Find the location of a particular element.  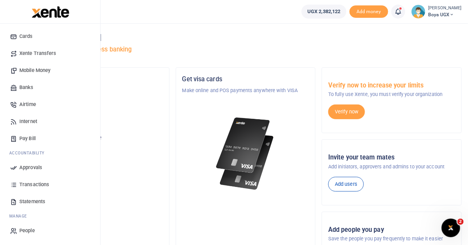

span: Add money is located at coordinates (369, 12).